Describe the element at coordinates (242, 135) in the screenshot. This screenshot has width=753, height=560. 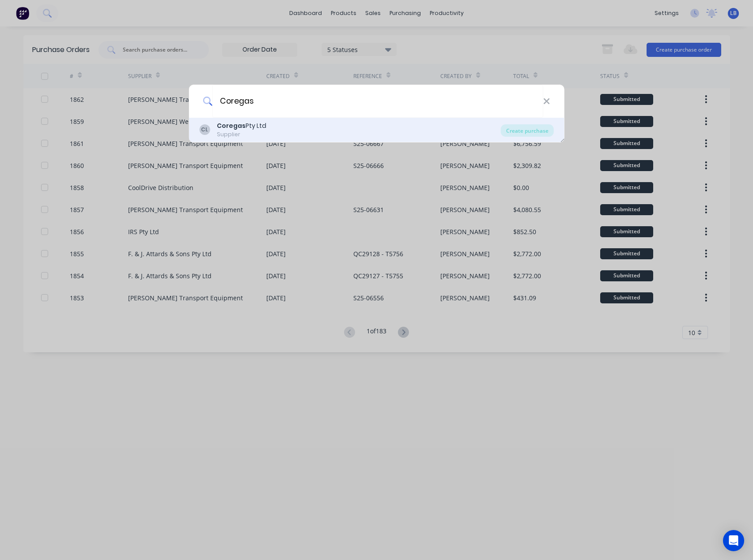
I see `div: Supplier` at that location.